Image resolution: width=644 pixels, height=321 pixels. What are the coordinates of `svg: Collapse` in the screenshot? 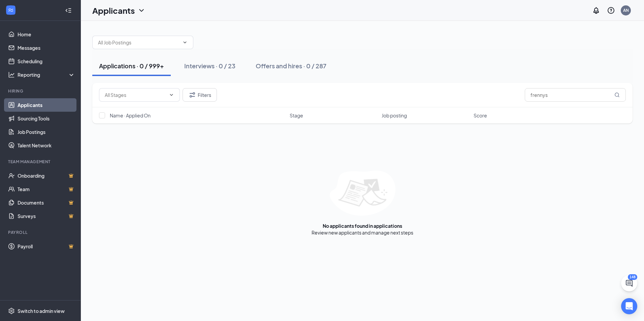 It's located at (68, 10).